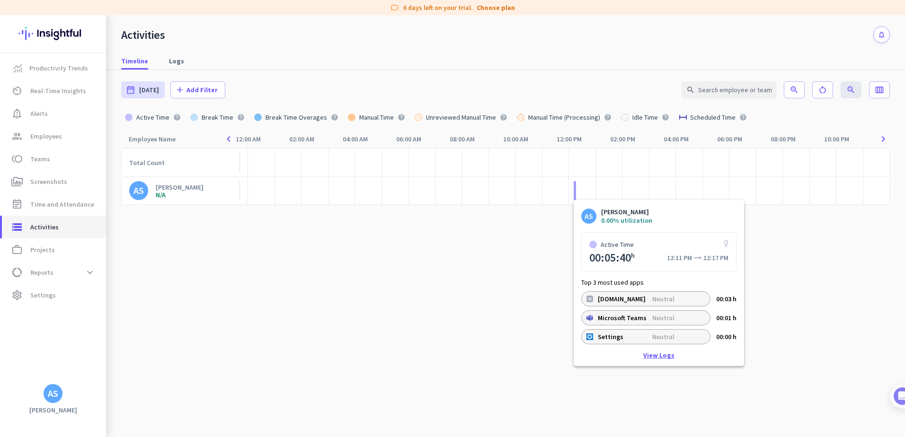 The height and width of the screenshot is (437, 905). What do you see at coordinates (516, 139) in the screenshot?
I see `div: 10:00 AM` at bounding box center [516, 139].